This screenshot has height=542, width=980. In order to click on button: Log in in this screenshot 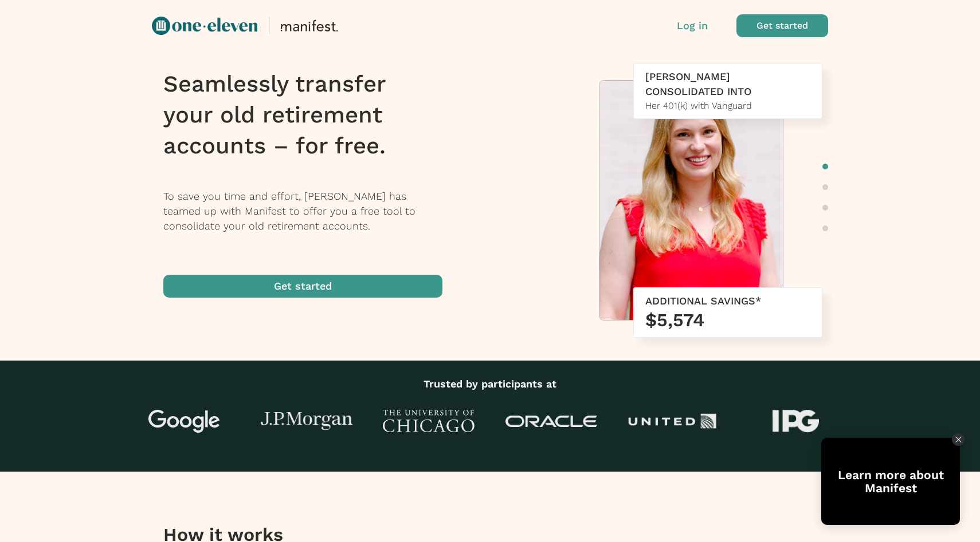, I will do `click(692, 26)`.